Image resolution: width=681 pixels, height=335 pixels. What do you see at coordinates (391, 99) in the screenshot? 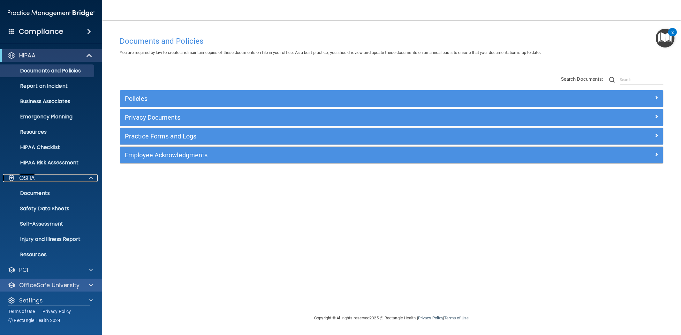
I see `a: Policies` at bounding box center [391, 99].